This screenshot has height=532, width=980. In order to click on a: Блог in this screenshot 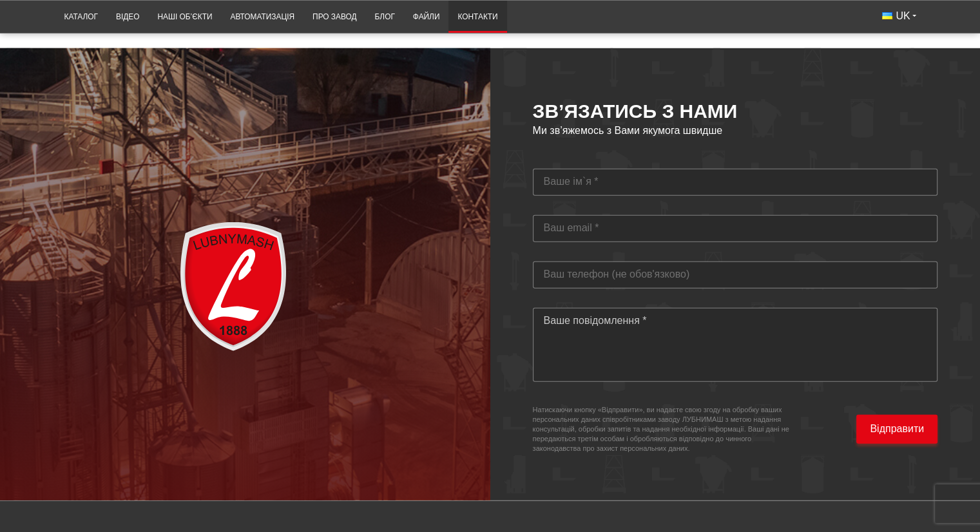, I will do `click(384, 17)`.